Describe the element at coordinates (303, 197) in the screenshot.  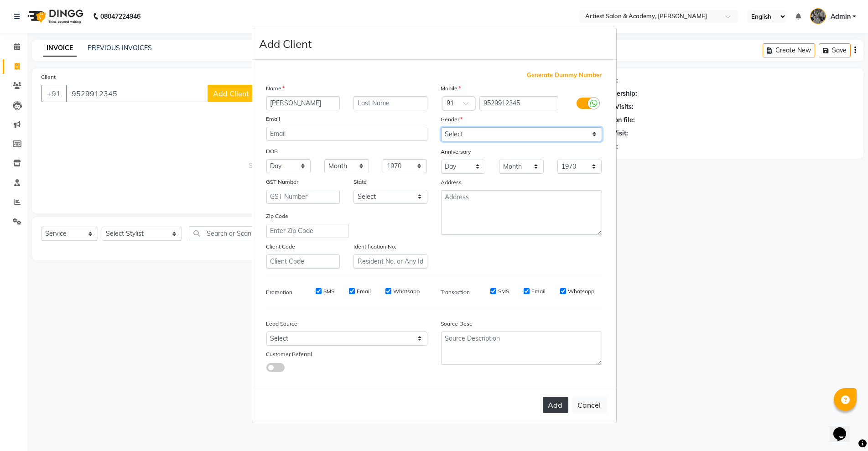
I see `input: GST Number` at that location.